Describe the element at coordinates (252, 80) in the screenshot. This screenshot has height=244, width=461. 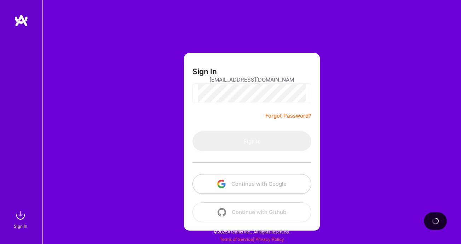
I see `input: Email...` at that location.